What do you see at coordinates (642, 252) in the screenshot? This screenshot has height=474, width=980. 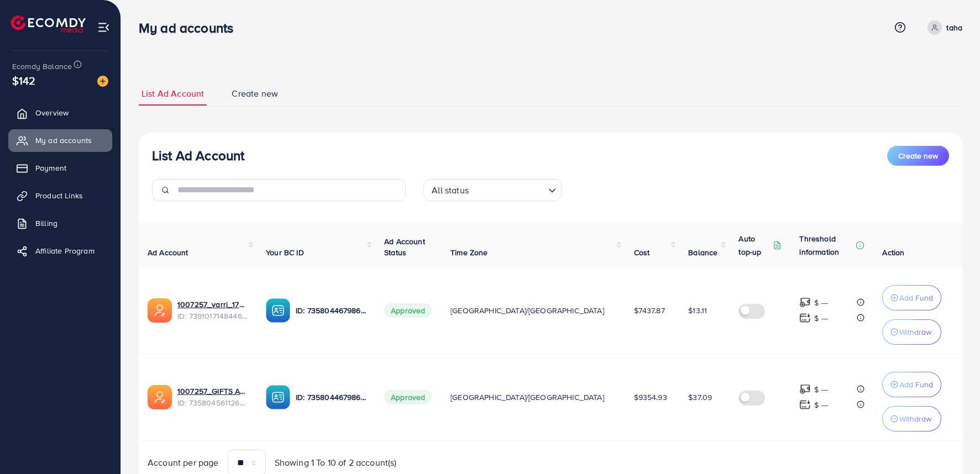 I see `span: Cost` at bounding box center [642, 252].